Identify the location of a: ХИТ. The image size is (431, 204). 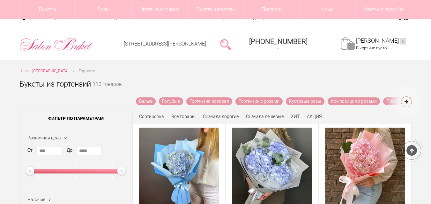
(295, 117).